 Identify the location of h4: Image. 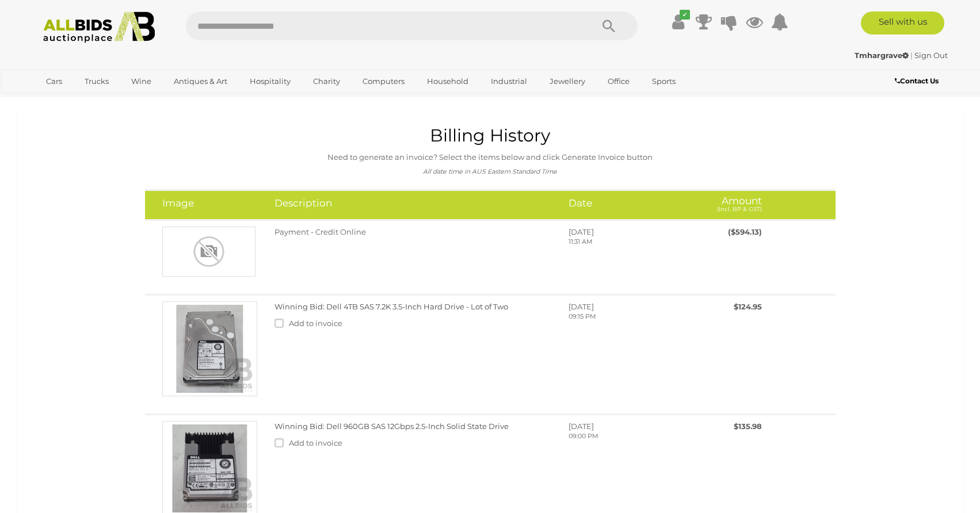
(209, 203).